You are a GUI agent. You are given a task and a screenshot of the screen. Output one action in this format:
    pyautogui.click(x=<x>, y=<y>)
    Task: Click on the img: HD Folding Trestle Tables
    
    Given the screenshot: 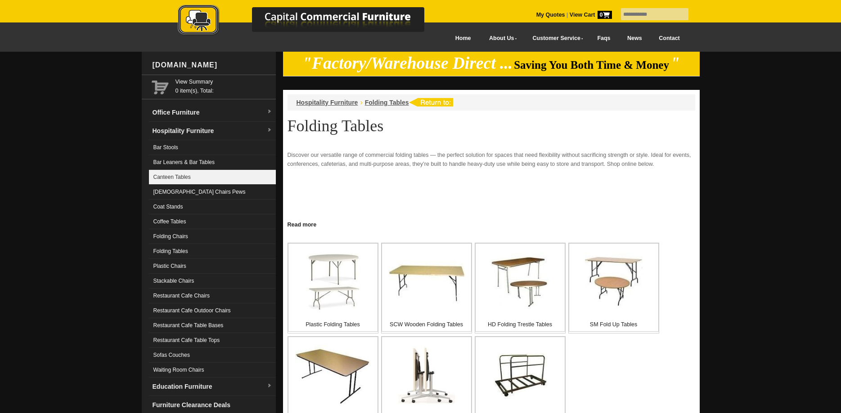 What is the action you would take?
    pyautogui.click(x=520, y=282)
    